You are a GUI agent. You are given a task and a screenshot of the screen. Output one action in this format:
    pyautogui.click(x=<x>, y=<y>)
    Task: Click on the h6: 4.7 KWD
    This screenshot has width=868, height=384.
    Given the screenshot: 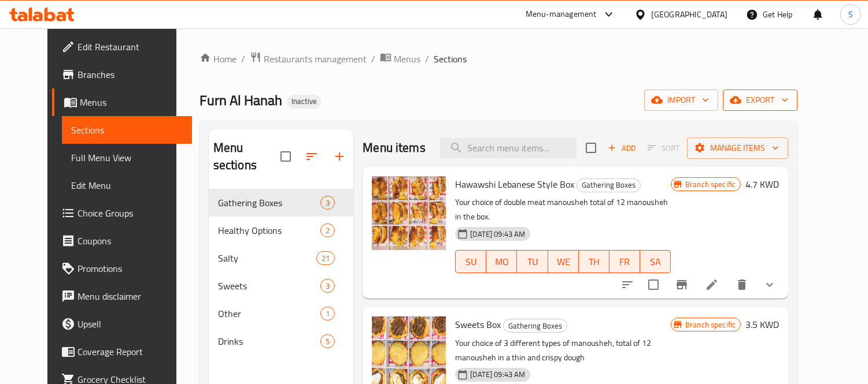 What is the action you would take?
    pyautogui.click(x=762, y=184)
    